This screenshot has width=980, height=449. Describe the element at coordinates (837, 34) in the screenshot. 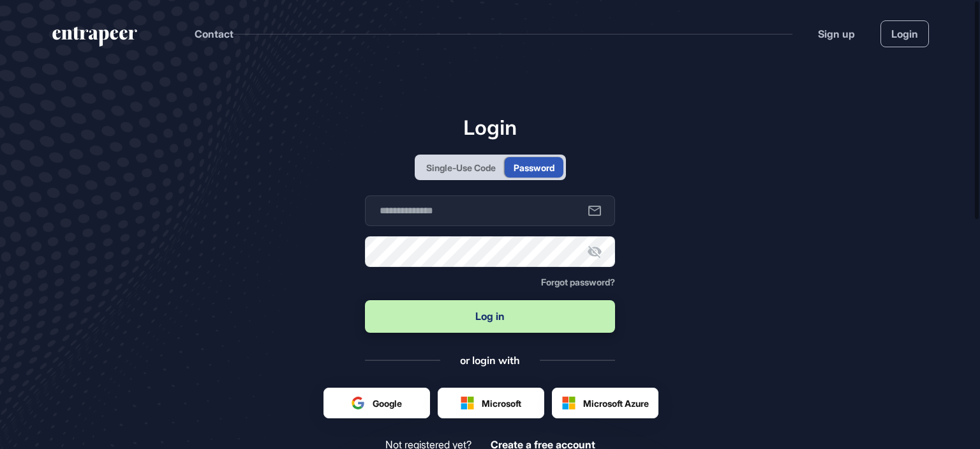

I see `a: Sign up` at that location.